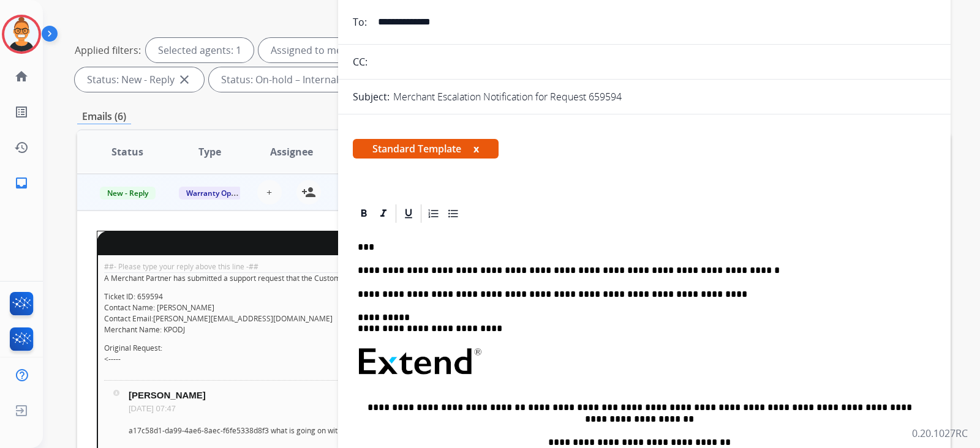  I want to click on mat-icon: home, so click(22, 76).